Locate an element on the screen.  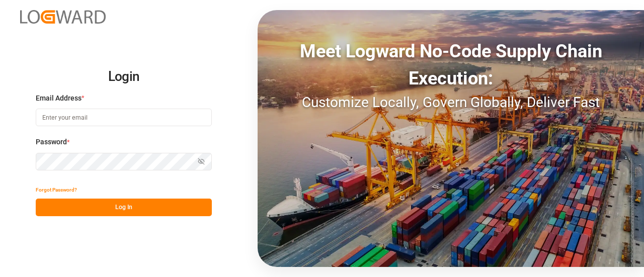
button: Forgot Password? is located at coordinates (57, 190).